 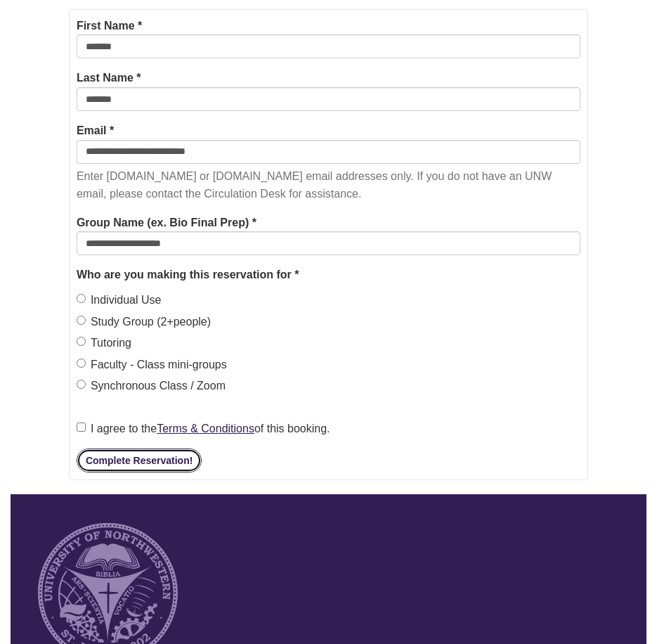 I want to click on label: I agree to the of this booking., so click(x=203, y=429).